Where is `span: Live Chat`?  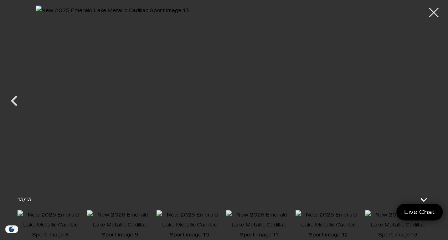
span: Live Chat is located at coordinates (419, 212).